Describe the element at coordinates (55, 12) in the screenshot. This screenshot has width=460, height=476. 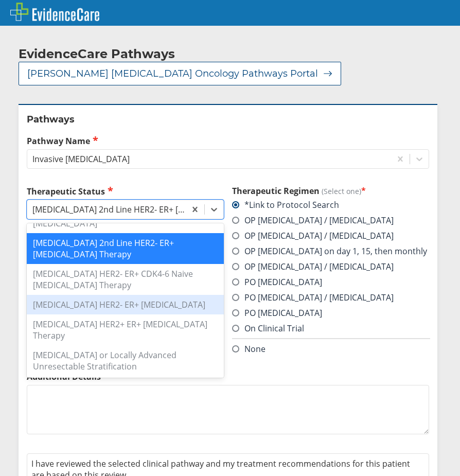
I see `img: EvidenceCare` at that location.